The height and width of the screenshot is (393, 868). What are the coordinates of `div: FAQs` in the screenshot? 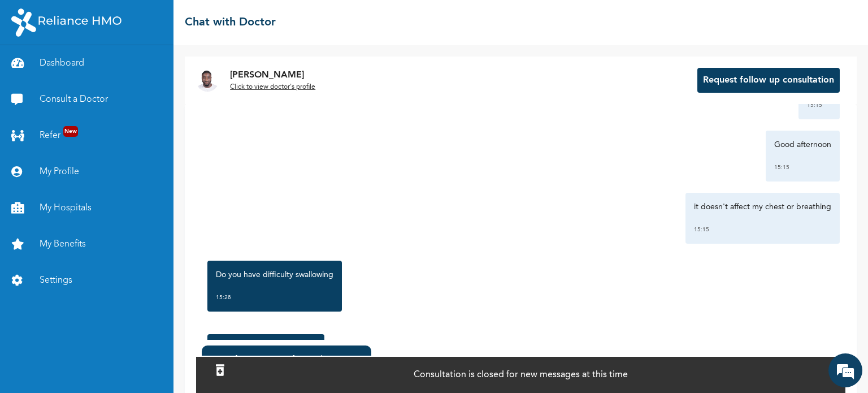 It's located at (164, 350).